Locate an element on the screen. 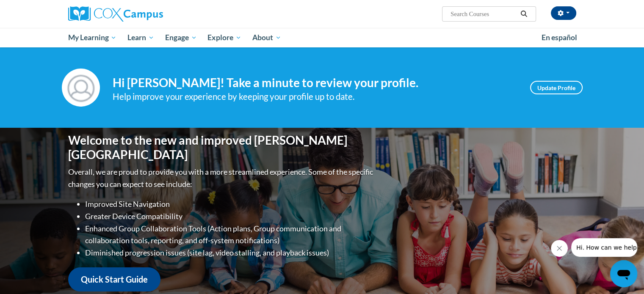  span: En español is located at coordinates (560, 37).